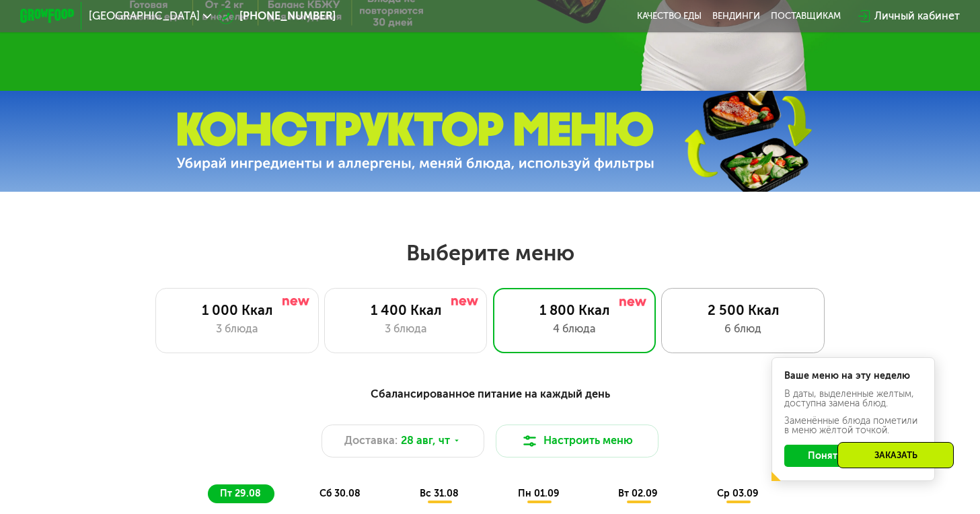 The height and width of the screenshot is (514, 980). I want to click on span: вс 31.08, so click(439, 494).